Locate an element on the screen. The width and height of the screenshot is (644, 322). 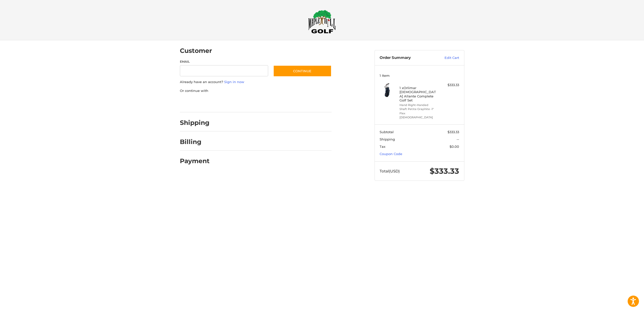
h3: 1 Item is located at coordinates (419, 76).